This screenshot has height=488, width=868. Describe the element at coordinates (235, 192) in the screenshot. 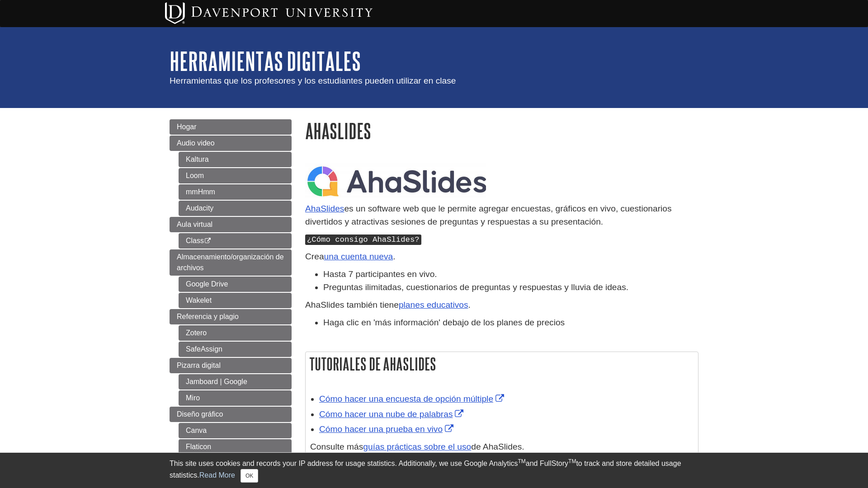

I see `a: mmHmm` at that location.